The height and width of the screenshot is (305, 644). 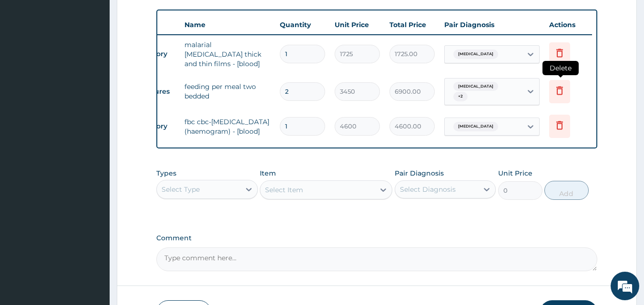 I want to click on div: Chat with us now, so click(x=105, y=59).